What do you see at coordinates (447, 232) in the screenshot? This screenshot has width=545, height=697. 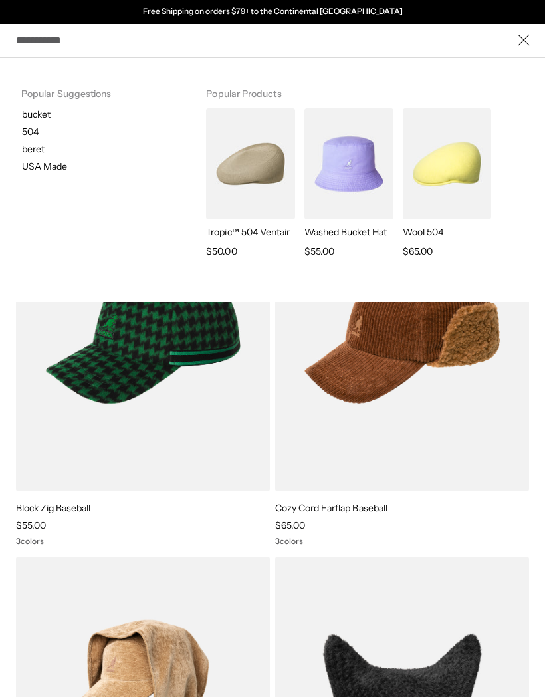 I see `p: Wool 504` at bounding box center [447, 232].